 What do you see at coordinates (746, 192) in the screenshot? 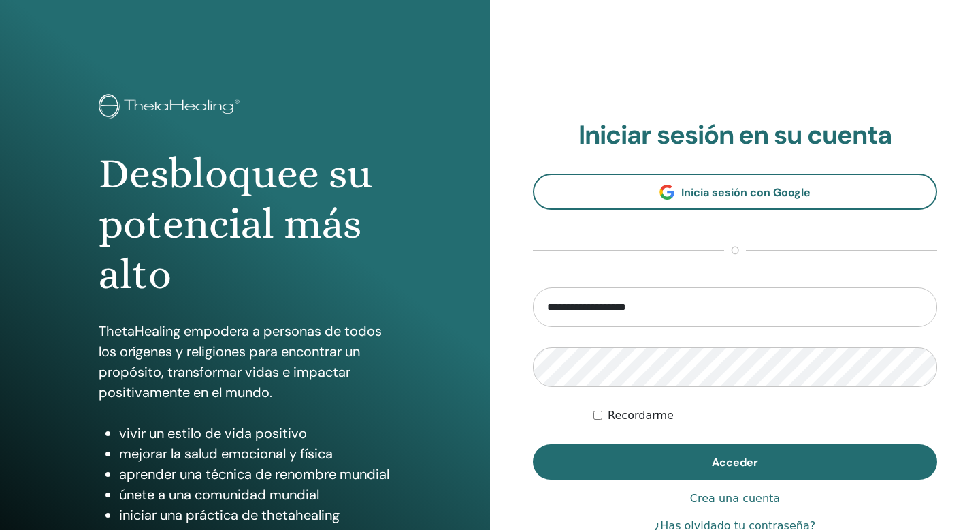
I see `span: Inicia sesión con Google` at bounding box center [746, 192].